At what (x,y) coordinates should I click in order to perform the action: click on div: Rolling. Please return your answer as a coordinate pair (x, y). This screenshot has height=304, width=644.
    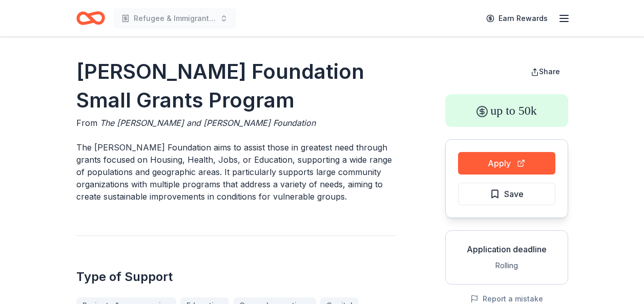
    Looking at the image, I should click on (506, 266).